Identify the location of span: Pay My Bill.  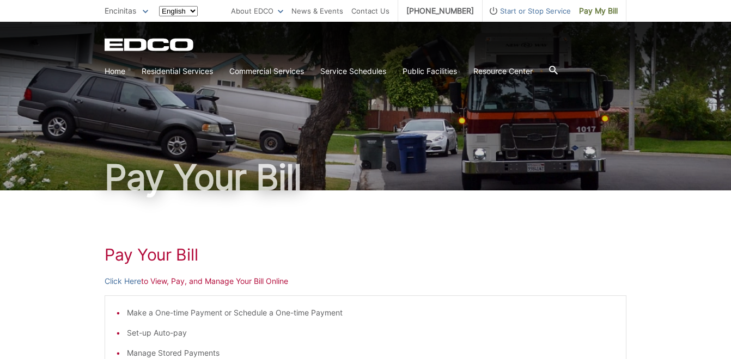
(598, 11).